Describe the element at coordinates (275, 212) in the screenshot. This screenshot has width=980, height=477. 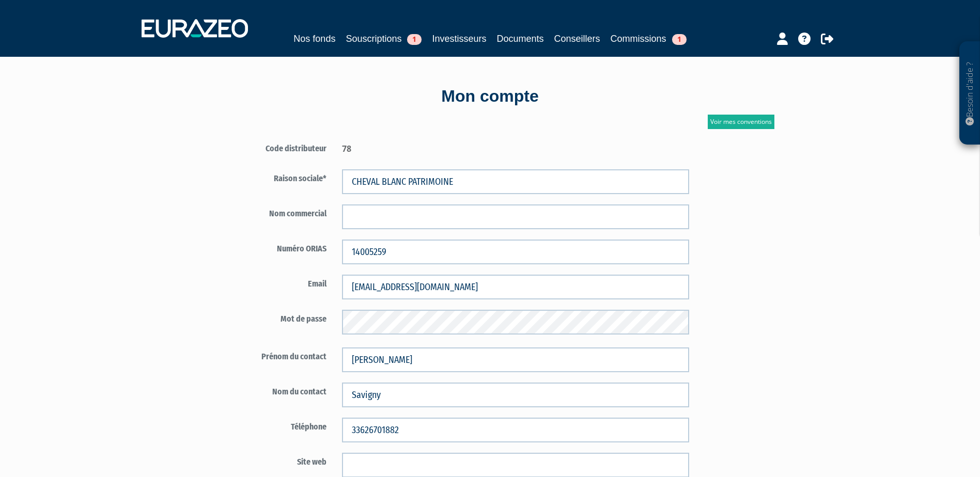
I see `label: Nom commercial` at that location.